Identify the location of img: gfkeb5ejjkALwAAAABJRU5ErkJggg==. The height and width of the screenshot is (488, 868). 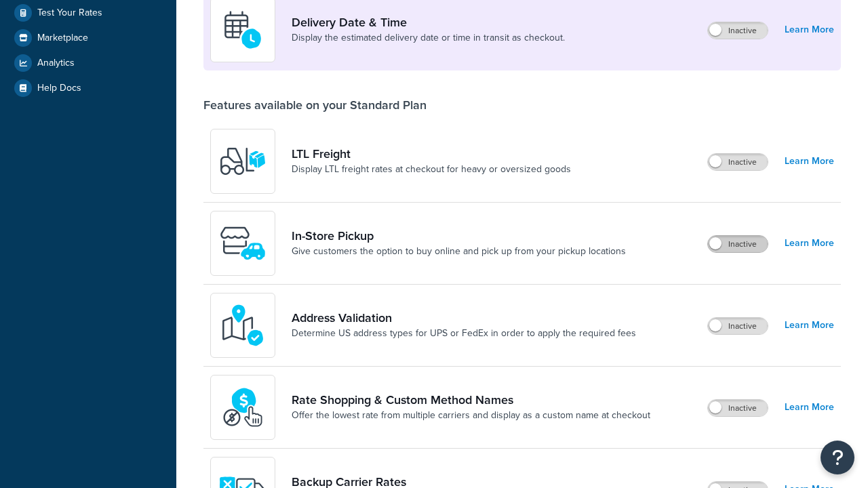
(242, 30).